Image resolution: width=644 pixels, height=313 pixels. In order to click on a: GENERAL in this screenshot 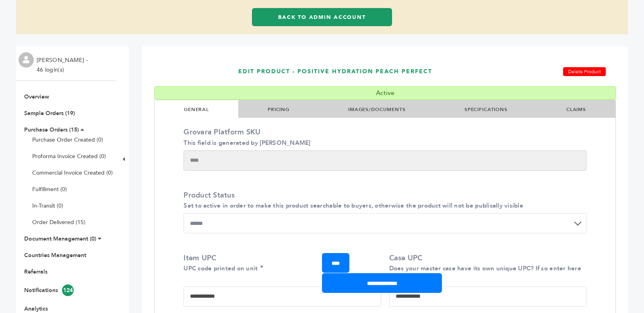, I will do `click(196, 110)`.